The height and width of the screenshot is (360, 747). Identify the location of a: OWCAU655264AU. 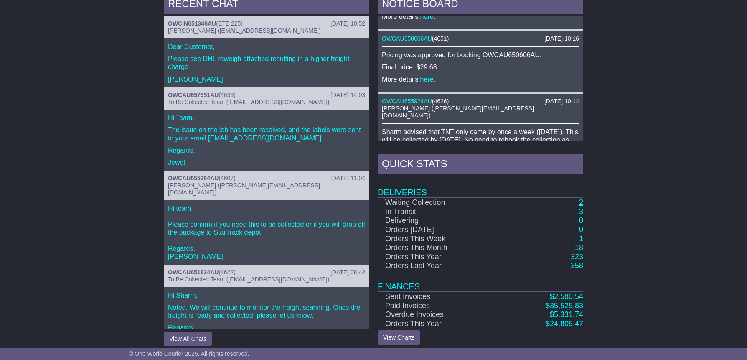
(193, 178).